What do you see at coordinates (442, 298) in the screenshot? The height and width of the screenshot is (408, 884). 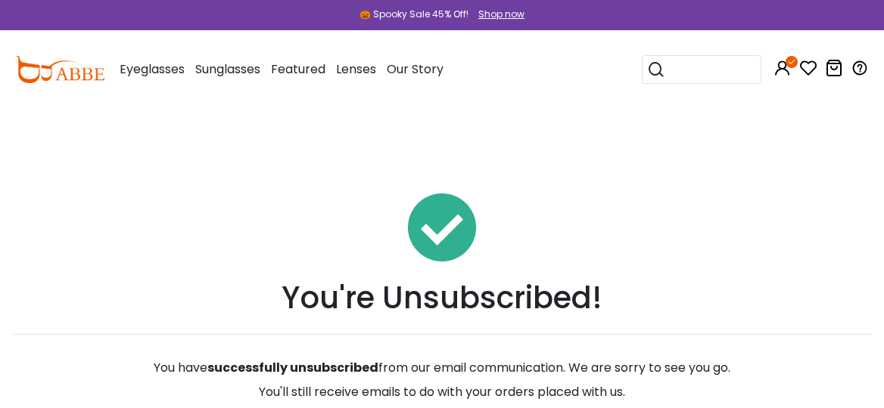 I see `h1: You're Unsubscribed!` at bounding box center [442, 298].